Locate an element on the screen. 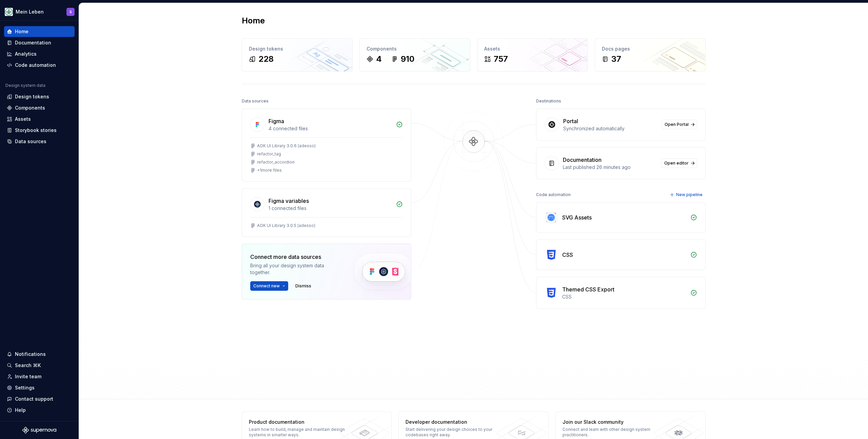 The height and width of the screenshot is (439, 868). div: 1 connected files is located at coordinates (330, 208).